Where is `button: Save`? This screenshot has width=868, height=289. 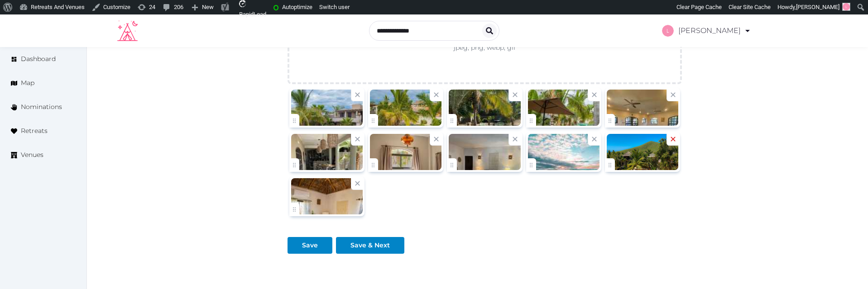 button: Save is located at coordinates (310, 245).